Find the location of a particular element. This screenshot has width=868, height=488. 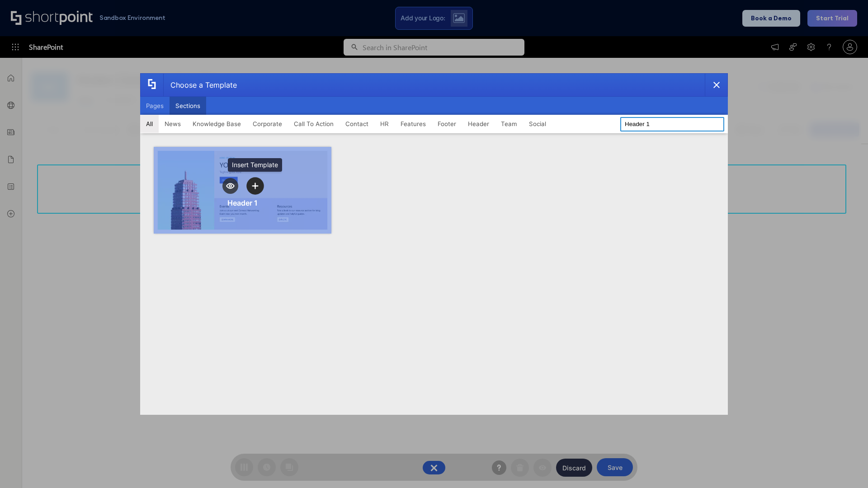

button: Knowledge Base is located at coordinates (217, 124).